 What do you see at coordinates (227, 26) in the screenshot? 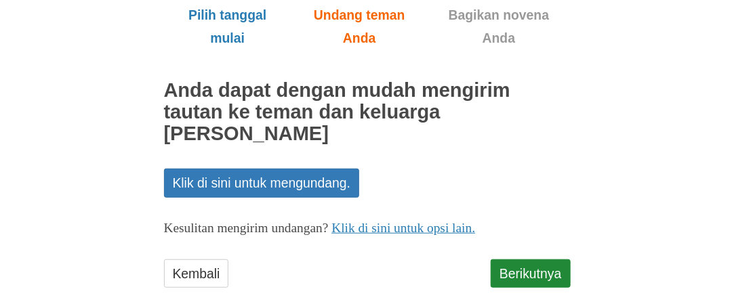
I see `font: Pilih tanggal mulai` at bounding box center [227, 26].